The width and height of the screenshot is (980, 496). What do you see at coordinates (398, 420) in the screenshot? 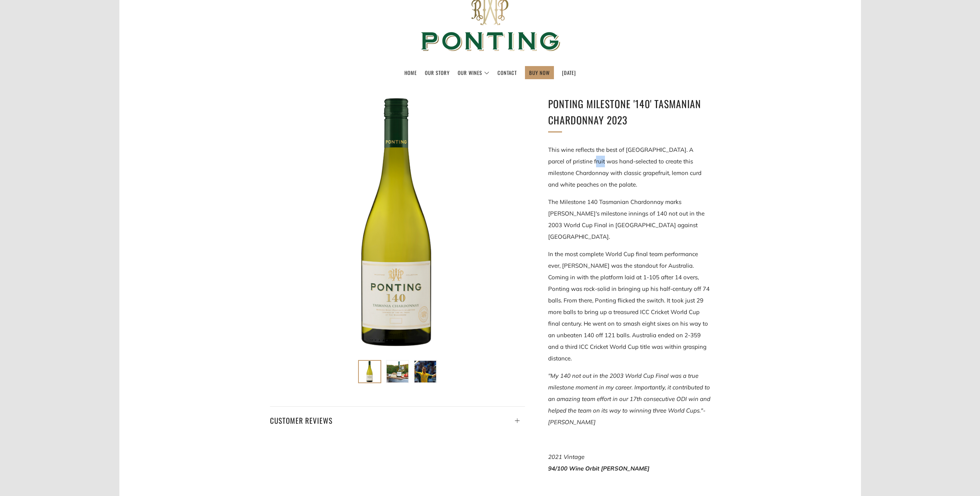
I see `h4: Customer Reviews` at bounding box center [398, 420].